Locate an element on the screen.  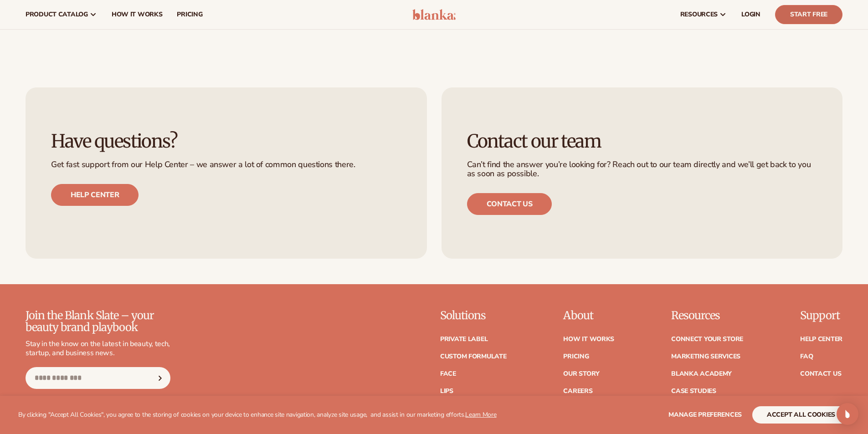
h3: Contact our team is located at coordinates (642, 141).